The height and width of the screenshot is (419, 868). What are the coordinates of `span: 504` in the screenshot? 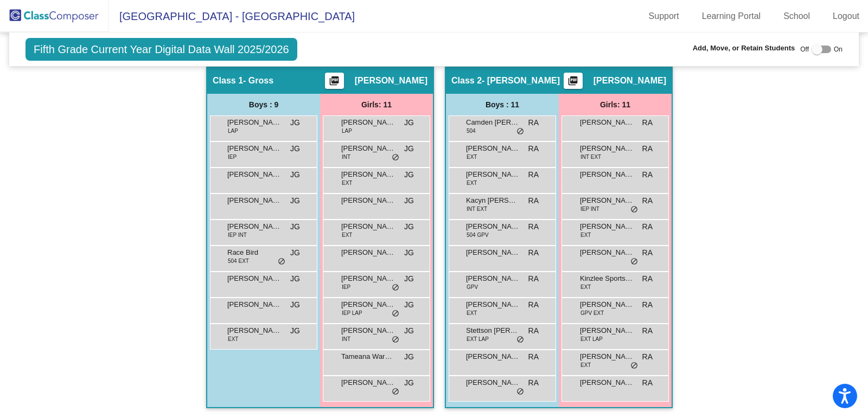 It's located at (471, 130).